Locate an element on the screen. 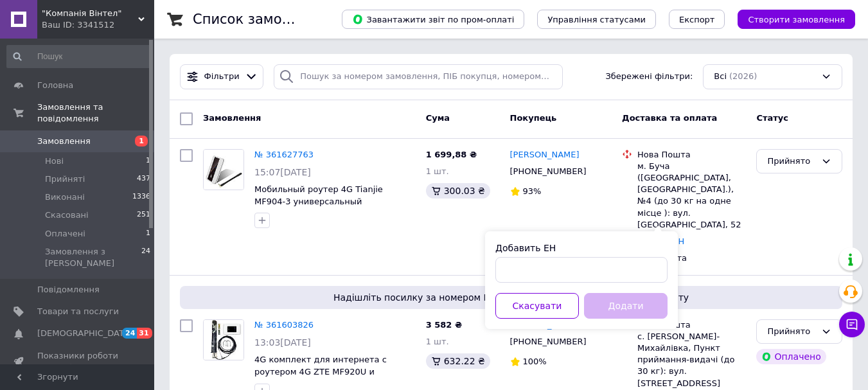 The height and width of the screenshot is (390, 868). span: Виконані is located at coordinates (65, 197).